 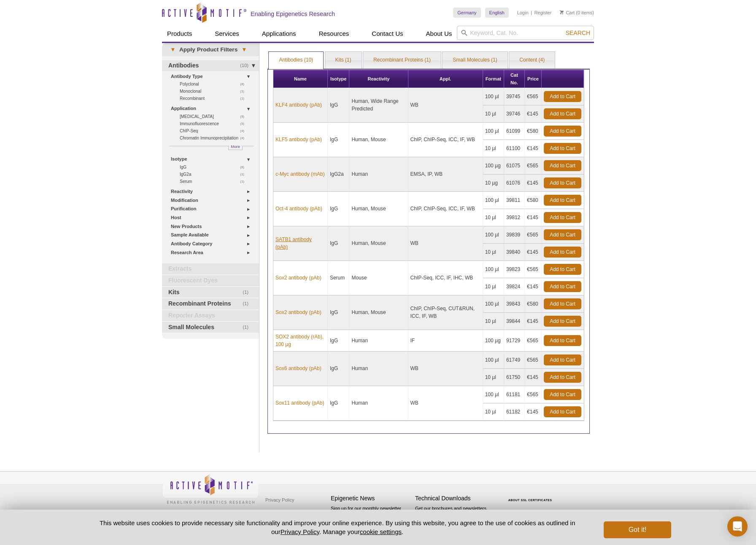 What do you see at coordinates (531, 60) in the screenshot?
I see `a: Content (4)` at bounding box center [531, 60].